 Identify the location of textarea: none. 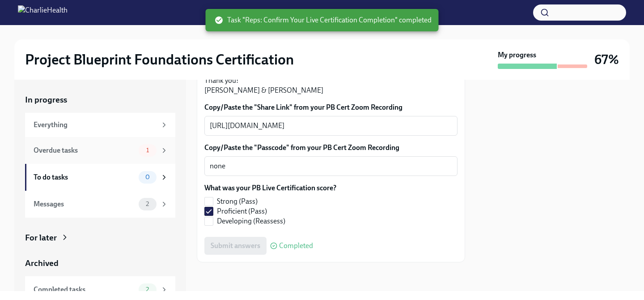
(331, 166).